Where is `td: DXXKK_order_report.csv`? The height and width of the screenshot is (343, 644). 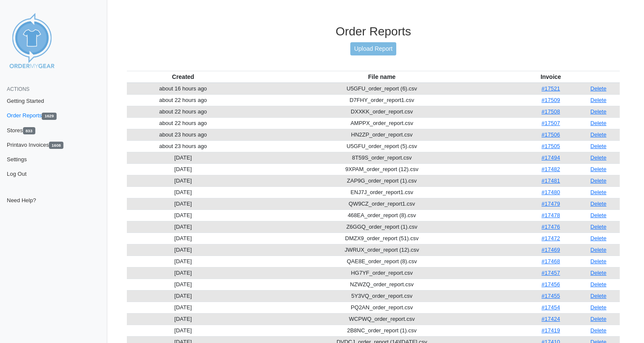
td: DXXKK_order_report.csv is located at coordinates (382, 111).